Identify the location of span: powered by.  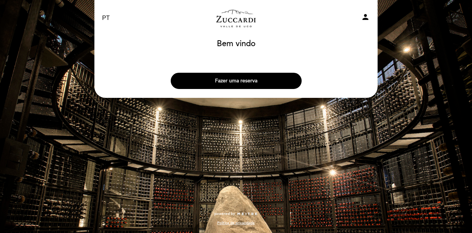
(224, 213).